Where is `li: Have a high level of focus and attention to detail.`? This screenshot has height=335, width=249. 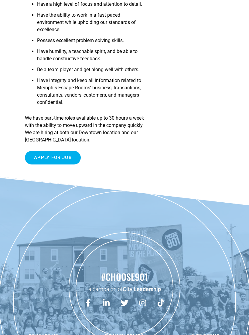 li: Have a high level of focus and attention to detail. is located at coordinates (90, 6).